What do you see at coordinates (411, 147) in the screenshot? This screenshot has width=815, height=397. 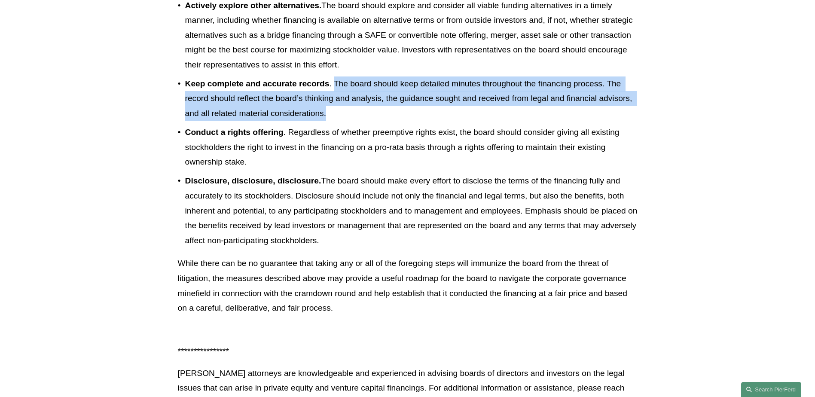 I see `p: . Regardless of whether preemptive rights exist, the board should consider giving all existing st...` at bounding box center [411, 147].